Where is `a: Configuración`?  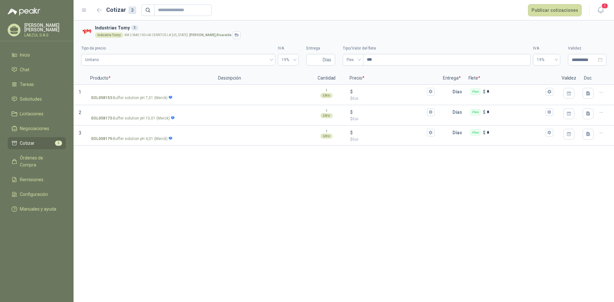 a: Configuración is located at coordinates (37, 194).